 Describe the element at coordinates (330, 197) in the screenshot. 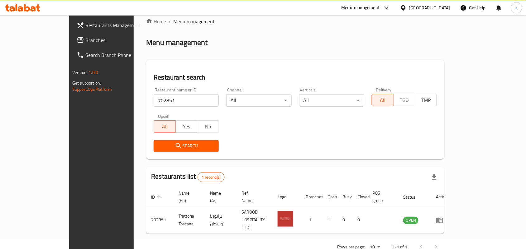

I see `th: Open` at that location.